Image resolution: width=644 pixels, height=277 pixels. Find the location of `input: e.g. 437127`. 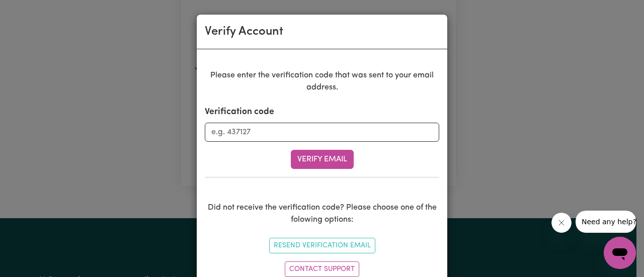

input: e.g. 437127 is located at coordinates (322, 132).